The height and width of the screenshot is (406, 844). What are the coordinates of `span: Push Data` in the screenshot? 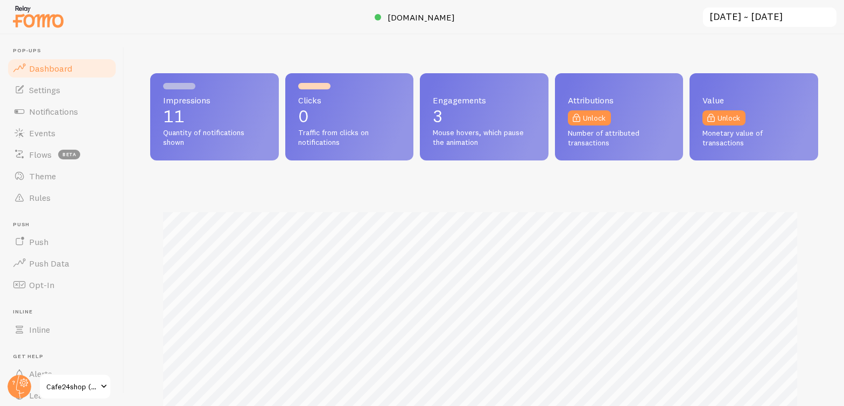 It's located at (49, 263).